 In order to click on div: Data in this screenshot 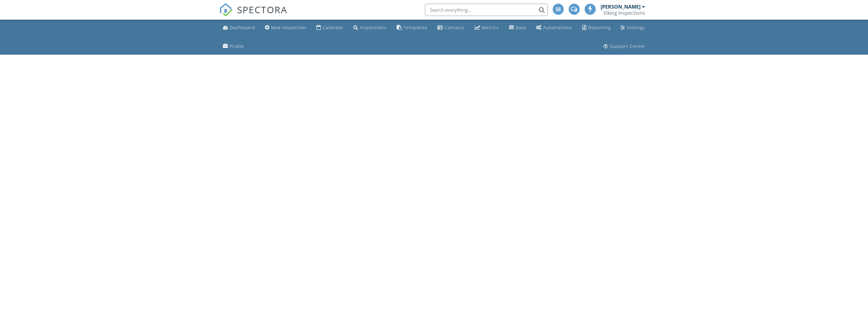, I will do `click(521, 27)`.